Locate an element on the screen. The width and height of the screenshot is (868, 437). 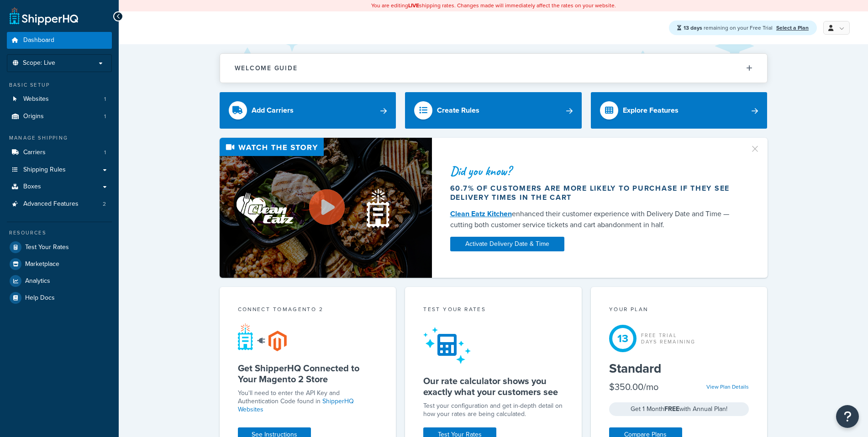
a: Test Your Rates is located at coordinates (60, 247).